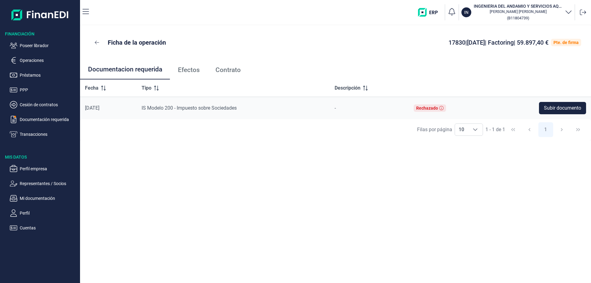 This screenshot has width=591, height=283. What do you see at coordinates (49, 60) in the screenshot?
I see `p: Operaciones` at bounding box center [49, 60].